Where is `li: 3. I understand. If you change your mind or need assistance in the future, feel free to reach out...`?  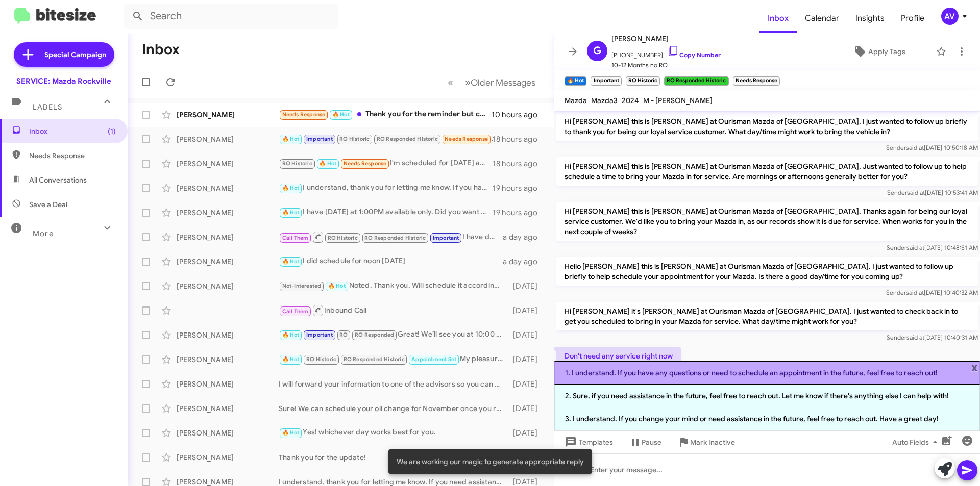
li: 3. I understand. If you change your mind or need assistance in the future, feel free to reach out... is located at coordinates (767, 419).